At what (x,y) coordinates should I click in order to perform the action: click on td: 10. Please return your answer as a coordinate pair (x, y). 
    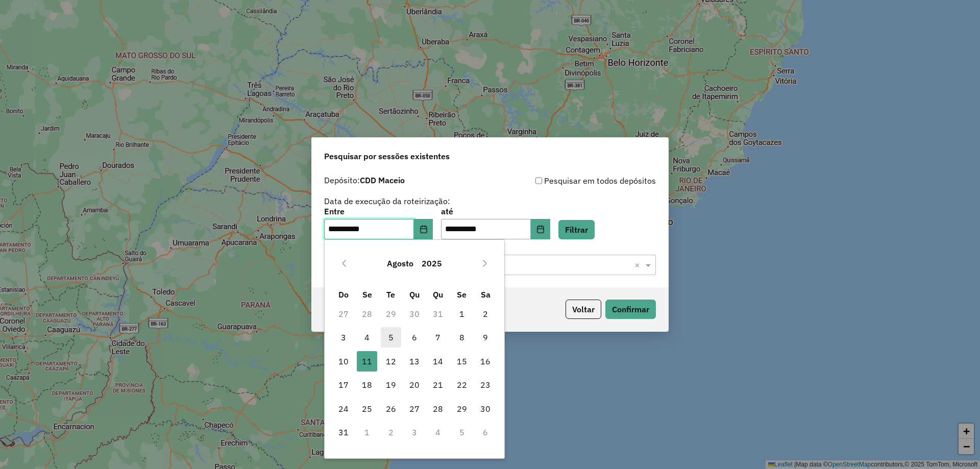
    Looking at the image, I should click on (344, 361).